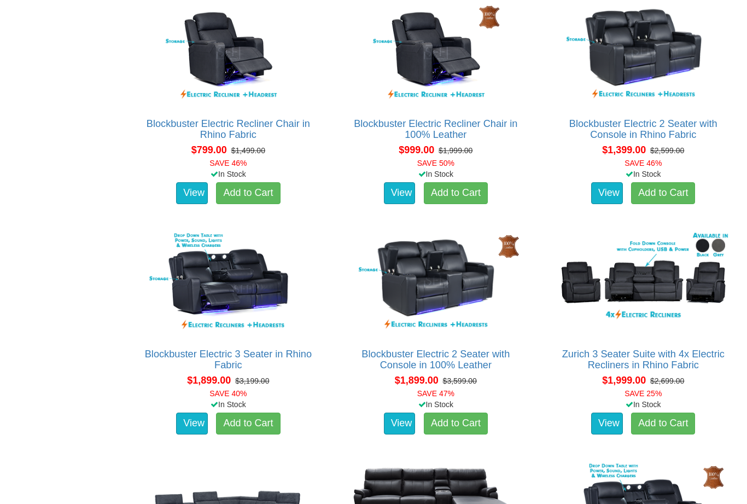 The width and height of the screenshot is (747, 504). What do you see at coordinates (248, 150) in the screenshot?
I see `del: $1,499.00` at bounding box center [248, 150].